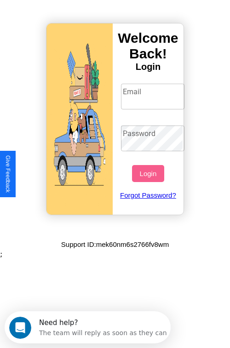 The image size is (230, 348). Describe the element at coordinates (99, 12) in the screenshot. I see `div: Need help?` at that location.